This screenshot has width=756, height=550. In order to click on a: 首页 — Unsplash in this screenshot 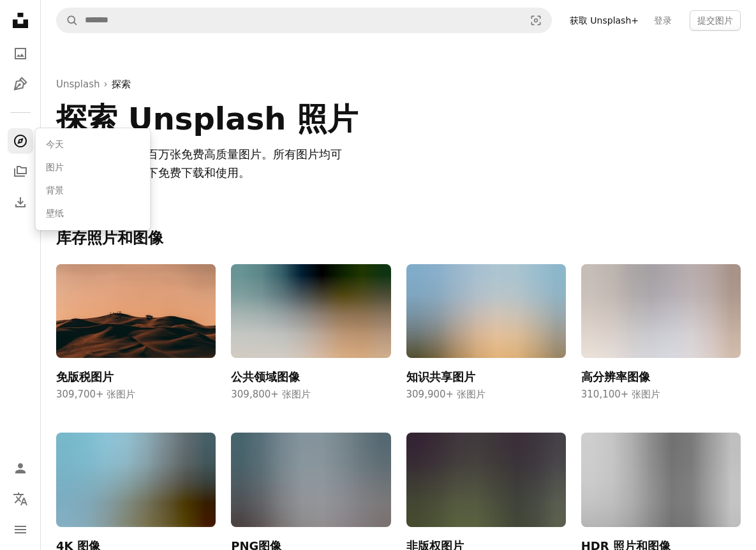, I will do `click(21, 21)`.